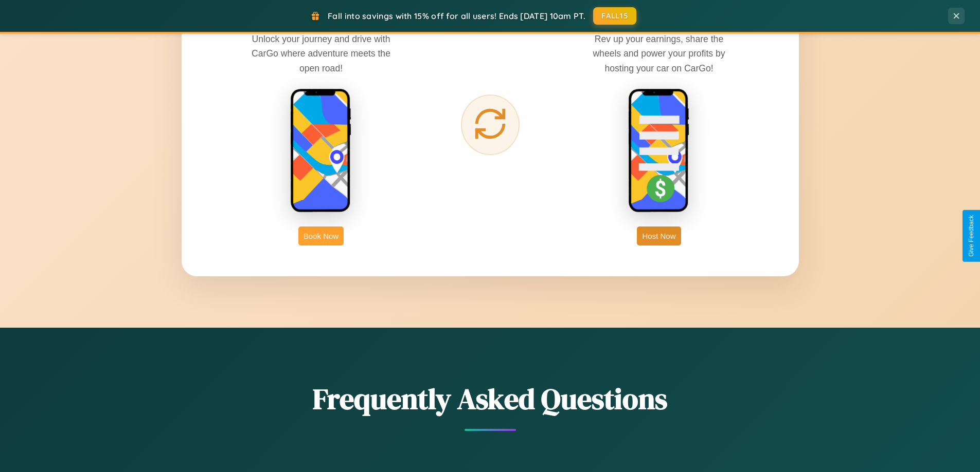 The image size is (980, 472). Describe the element at coordinates (321, 236) in the screenshot. I see `button: Book Now` at that location.